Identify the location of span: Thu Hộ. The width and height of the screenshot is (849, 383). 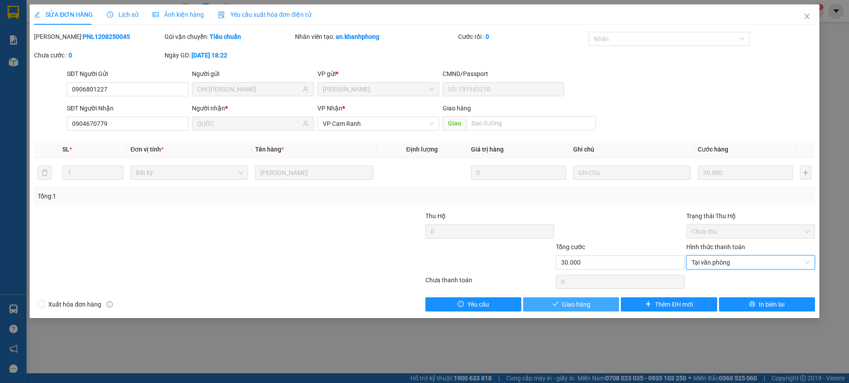
(435, 216).